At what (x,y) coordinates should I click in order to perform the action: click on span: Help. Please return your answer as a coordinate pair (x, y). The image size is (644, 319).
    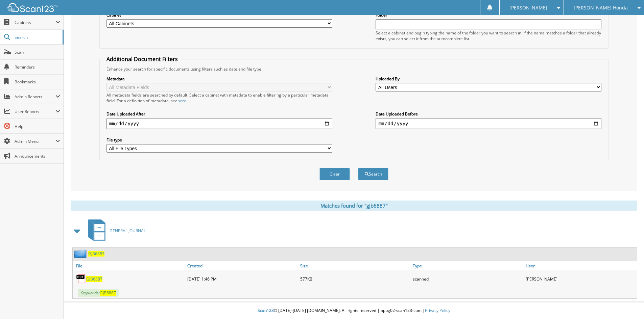
    Looking at the image, I should click on (37, 126).